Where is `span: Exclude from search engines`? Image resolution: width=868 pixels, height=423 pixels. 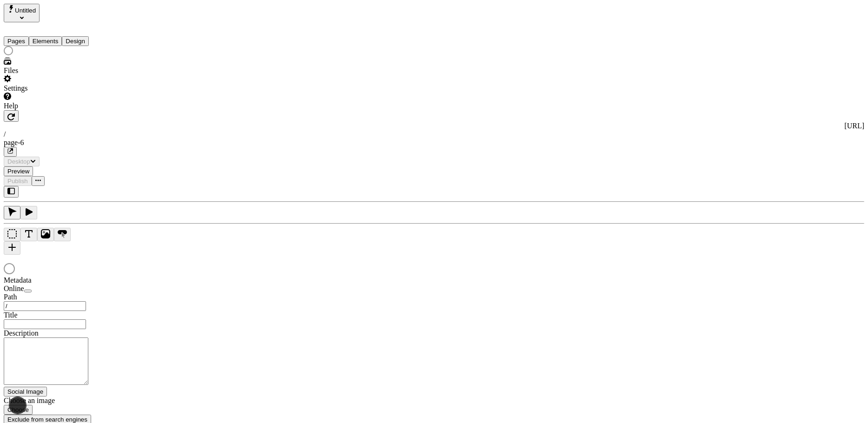
span: Exclude from search engines is located at coordinates (47, 420).